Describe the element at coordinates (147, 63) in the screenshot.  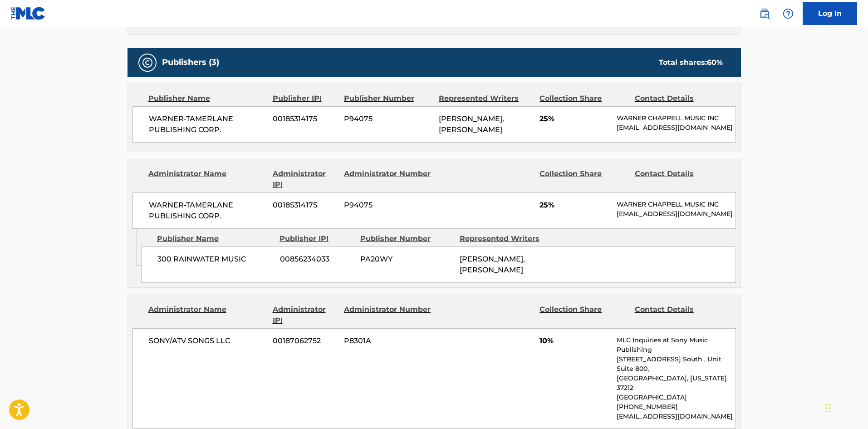
I see `img: Publishers` at that location.